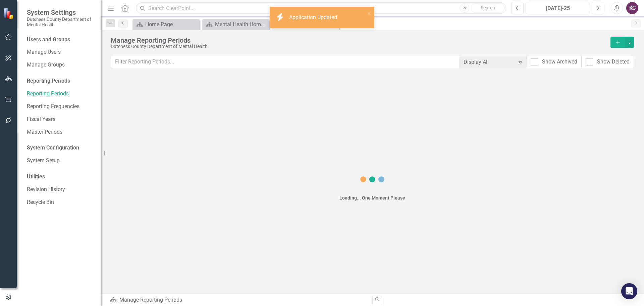 The image size is (644, 306). Describe the element at coordinates (489, 62) in the screenshot. I see `div: Display All` at that location.